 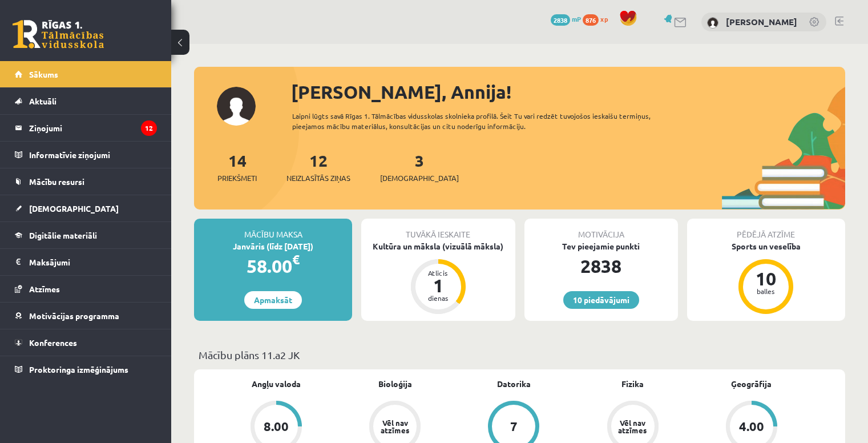 I want to click on span: Mācību resursi, so click(x=56, y=181).